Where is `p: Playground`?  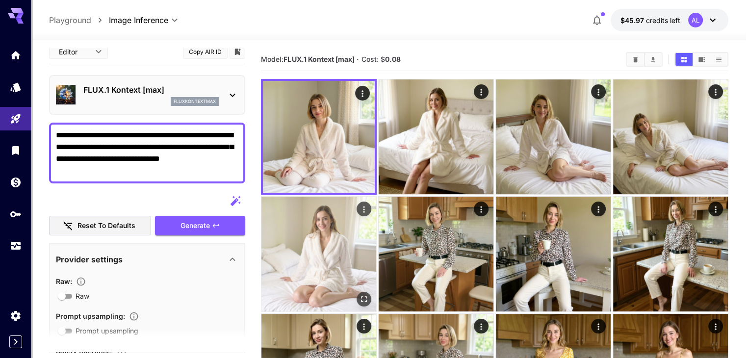
p: Playground is located at coordinates (70, 20).